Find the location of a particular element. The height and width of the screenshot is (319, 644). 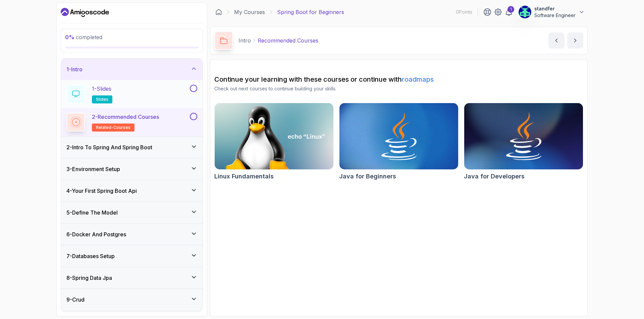

h2: Java for Developers is located at coordinates (494, 176).